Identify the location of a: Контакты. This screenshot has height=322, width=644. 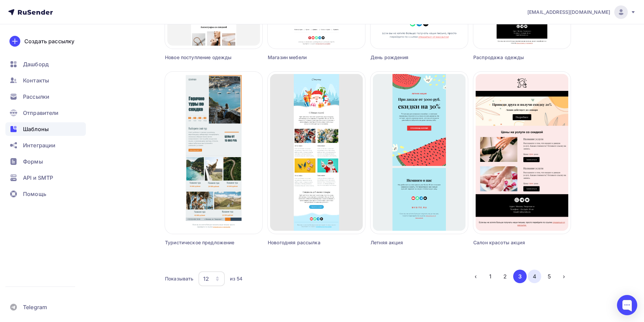
(46, 80).